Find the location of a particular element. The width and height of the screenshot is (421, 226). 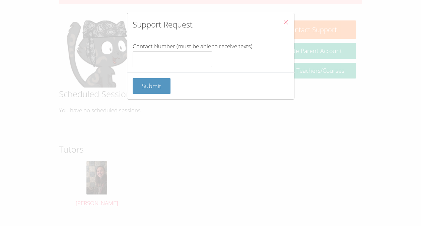

button: Submit is located at coordinates (152, 86).